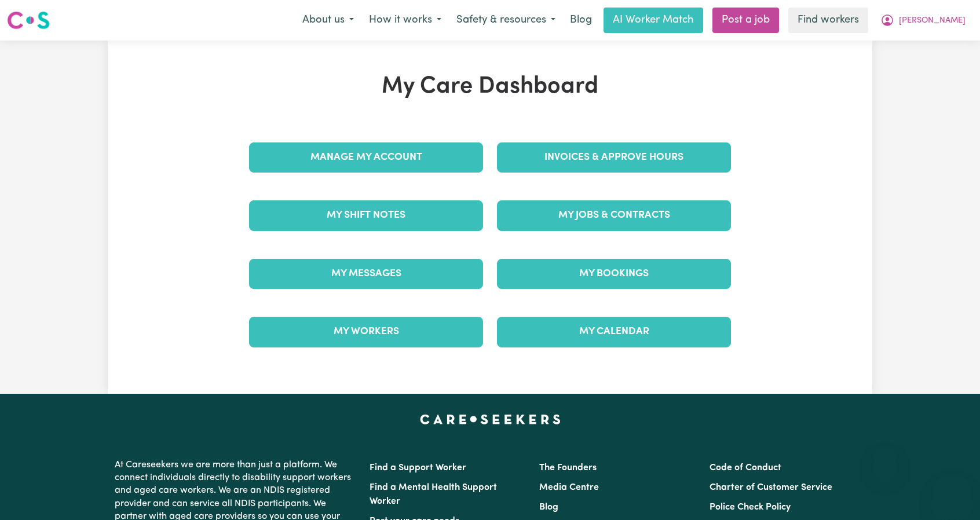 The height and width of the screenshot is (520, 980). Describe the element at coordinates (569, 488) in the screenshot. I see `a: Media Centre` at that location.